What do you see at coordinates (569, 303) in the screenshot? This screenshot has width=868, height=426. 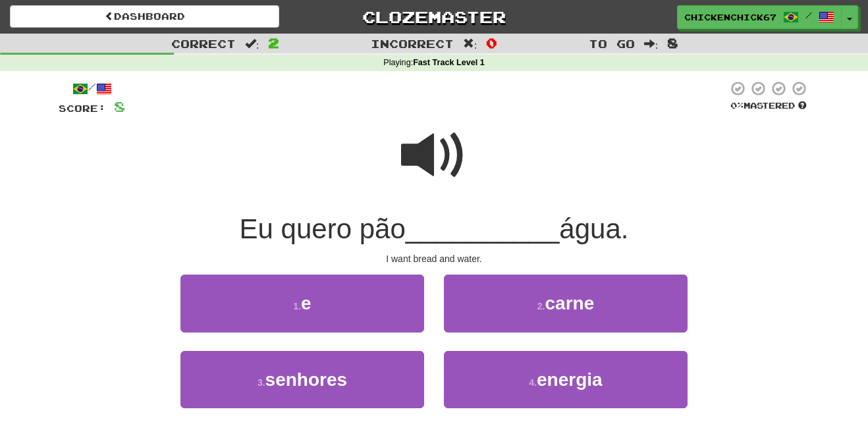 I see `span: carne` at bounding box center [569, 303].